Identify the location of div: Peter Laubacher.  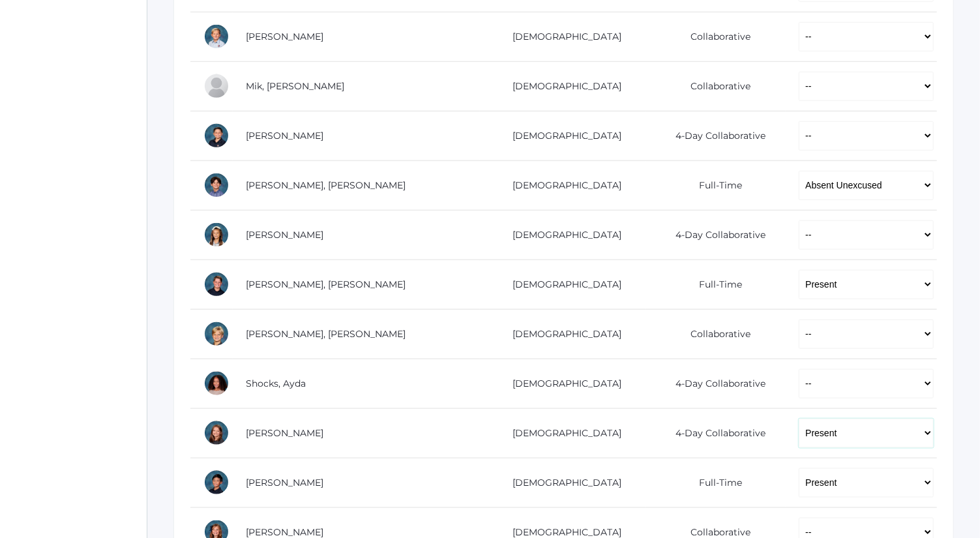
(217, 37).